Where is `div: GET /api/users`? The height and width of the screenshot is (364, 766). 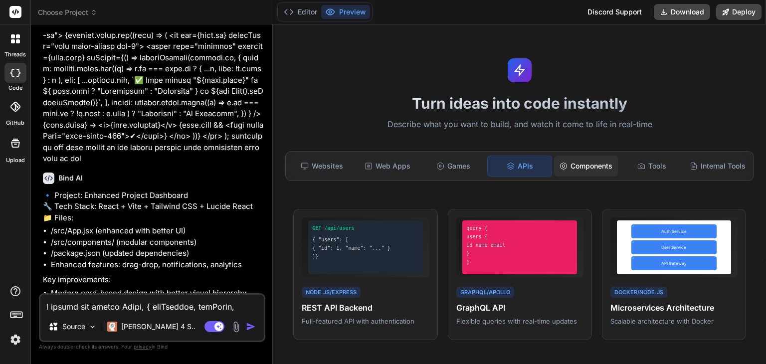
div: GET /api/users is located at coordinates (366, 228).